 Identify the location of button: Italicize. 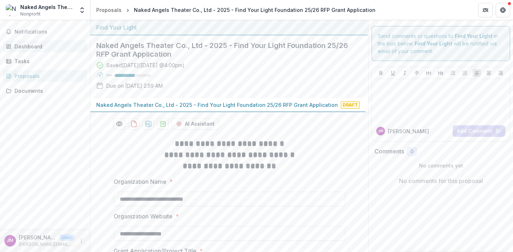
(405, 73).